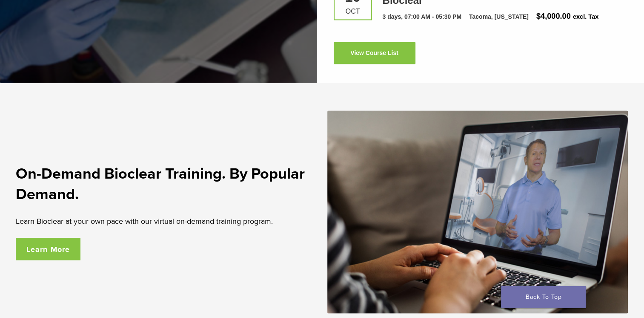 The image size is (644, 318). Describe the element at coordinates (166, 221) in the screenshot. I see `p: Learn Bioclear at your own pace with our virtual on-demand training program.` at that location.